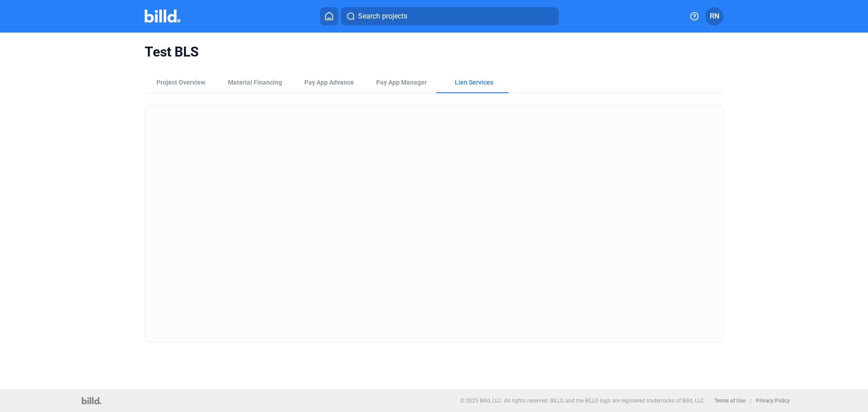 This screenshot has height=412, width=868. I want to click on b: Privacy Policy, so click(772, 400).